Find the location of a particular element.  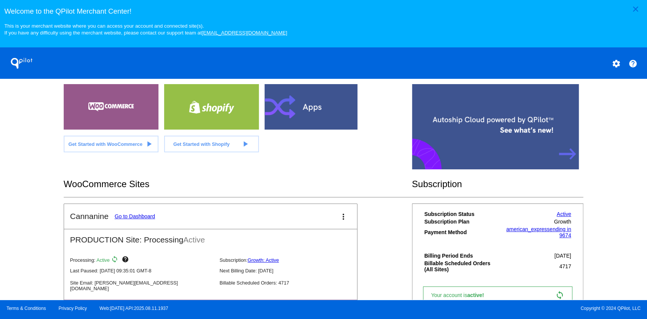

h2: WooCommerce Sites is located at coordinates (238, 184).